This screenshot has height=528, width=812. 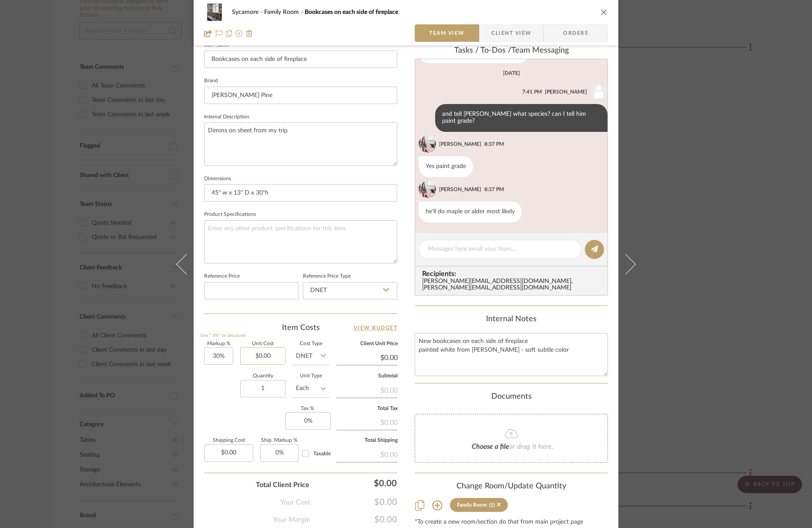 I want to click on label: Total Tax, so click(x=367, y=409).